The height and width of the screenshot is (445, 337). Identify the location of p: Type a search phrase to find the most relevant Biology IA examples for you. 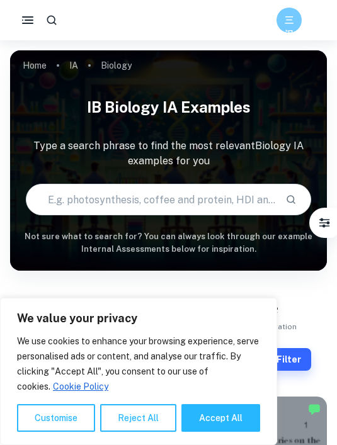
(168, 154).